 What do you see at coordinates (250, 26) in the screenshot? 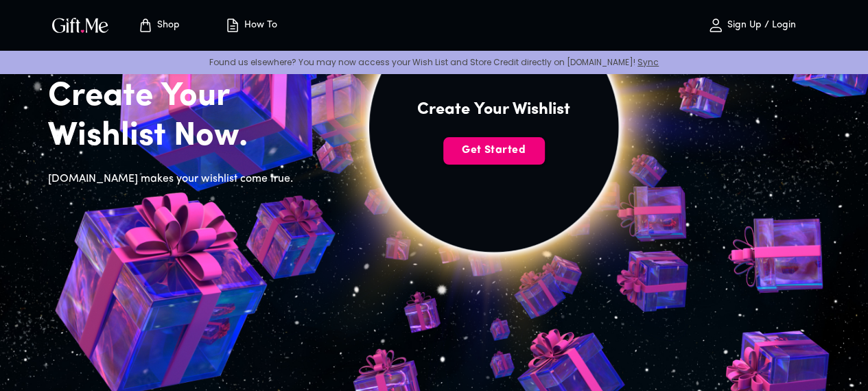
I see `button: How To` at bounding box center [250, 26].